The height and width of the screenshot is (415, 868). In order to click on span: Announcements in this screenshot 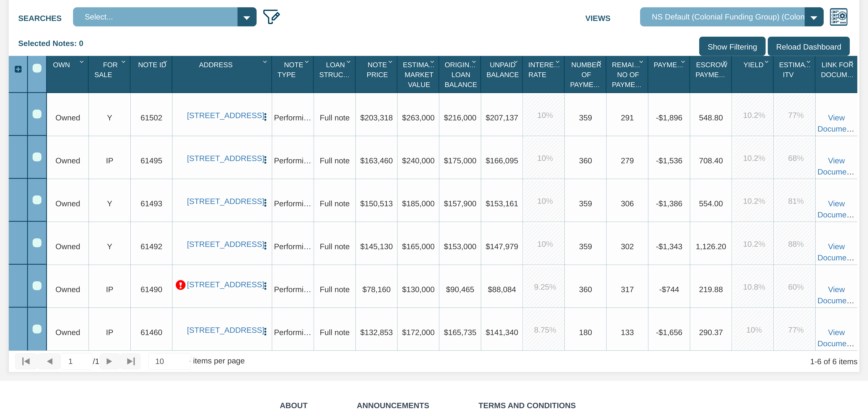, I will do `click(393, 406)`.